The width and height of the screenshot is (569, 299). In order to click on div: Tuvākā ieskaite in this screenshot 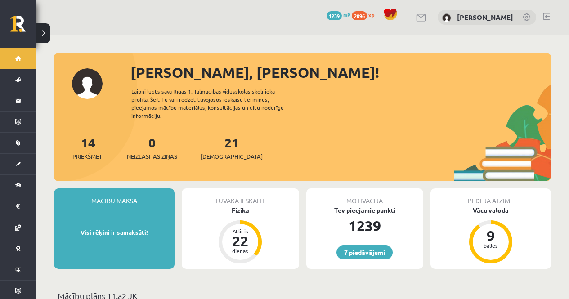, I will do `click(240, 197)`.